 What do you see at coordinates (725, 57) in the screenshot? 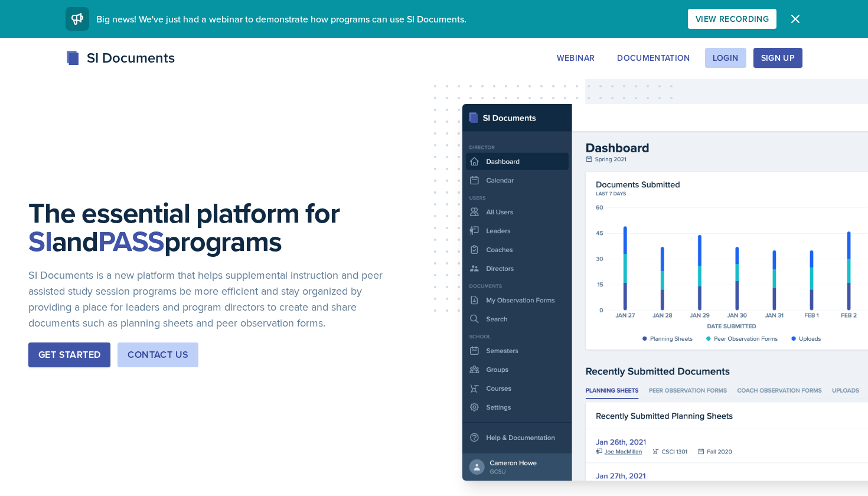
I see `button: Login` at bounding box center [725, 57].